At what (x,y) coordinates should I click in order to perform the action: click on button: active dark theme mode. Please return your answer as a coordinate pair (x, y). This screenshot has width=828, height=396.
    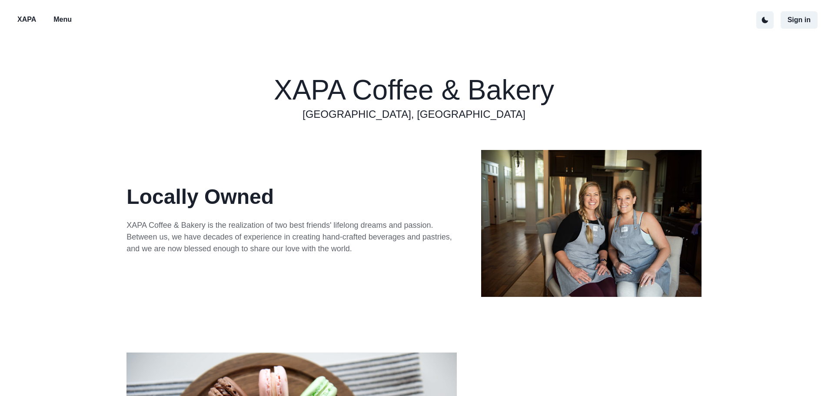
    Looking at the image, I should click on (765, 20).